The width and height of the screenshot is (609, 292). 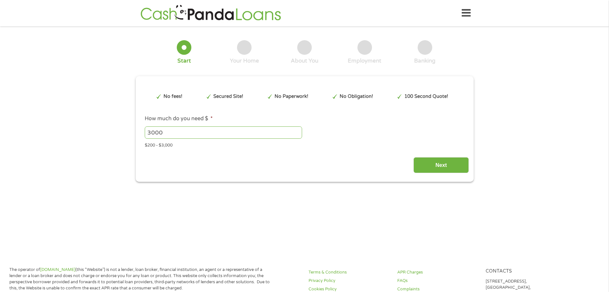 What do you see at coordinates (438, 272) in the screenshot?
I see `a: APR Charges` at bounding box center [438, 272].